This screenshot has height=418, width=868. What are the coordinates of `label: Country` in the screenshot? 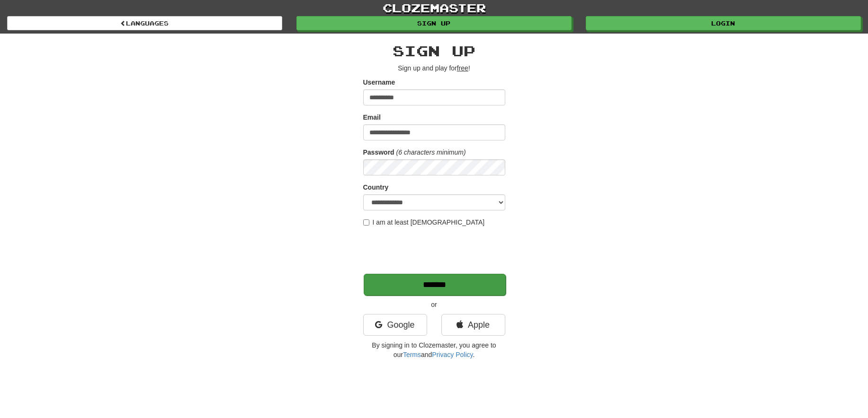 It's located at (376, 187).